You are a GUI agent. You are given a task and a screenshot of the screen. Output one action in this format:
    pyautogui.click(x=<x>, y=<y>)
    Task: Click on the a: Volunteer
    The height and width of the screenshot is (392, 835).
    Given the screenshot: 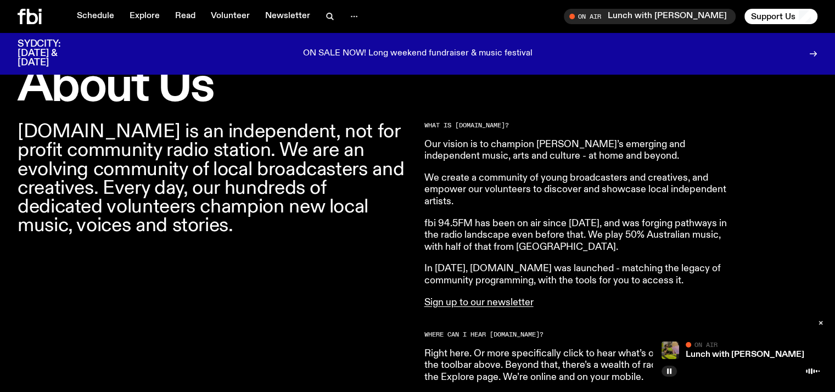 What is the action you would take?
    pyautogui.click(x=230, y=16)
    